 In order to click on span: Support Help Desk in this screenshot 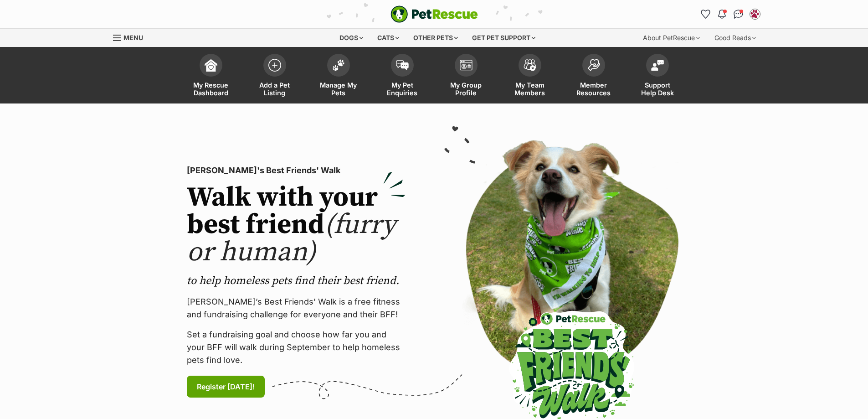, I will do `click(657, 89)`.